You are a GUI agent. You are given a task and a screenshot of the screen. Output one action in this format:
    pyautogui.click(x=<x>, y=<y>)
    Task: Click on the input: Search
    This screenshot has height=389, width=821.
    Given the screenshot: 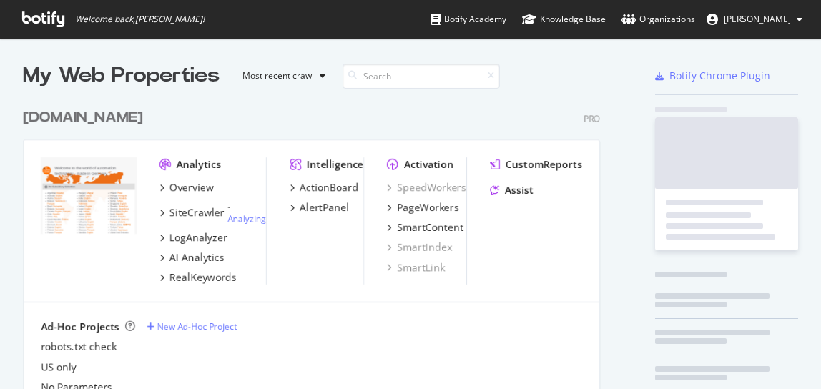 What is the action you would take?
    pyautogui.click(x=421, y=76)
    